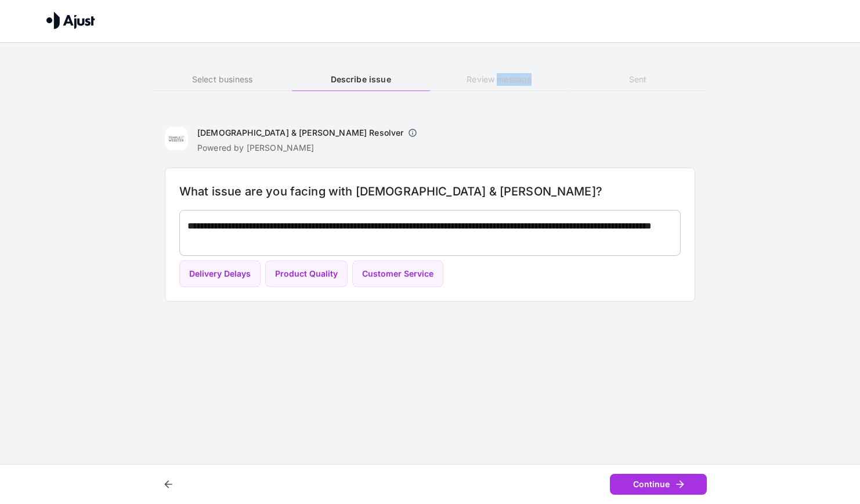  Describe the element at coordinates (222, 79) in the screenshot. I see `h6: Select business` at that location.